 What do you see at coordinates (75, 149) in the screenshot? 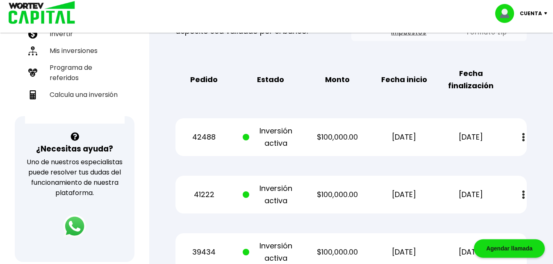
I see `h3: ¿Necesitas ayuda?` at bounding box center [75, 149].